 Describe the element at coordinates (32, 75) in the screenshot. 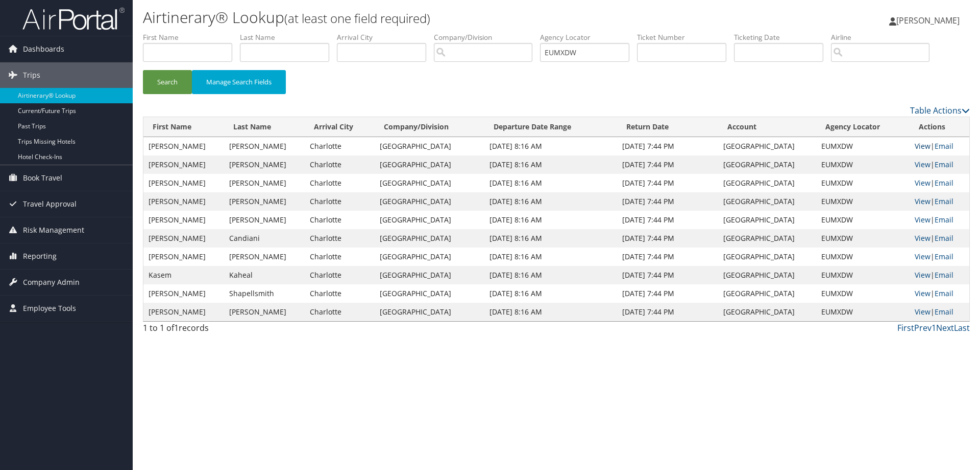

I see `span: Trips` at that location.